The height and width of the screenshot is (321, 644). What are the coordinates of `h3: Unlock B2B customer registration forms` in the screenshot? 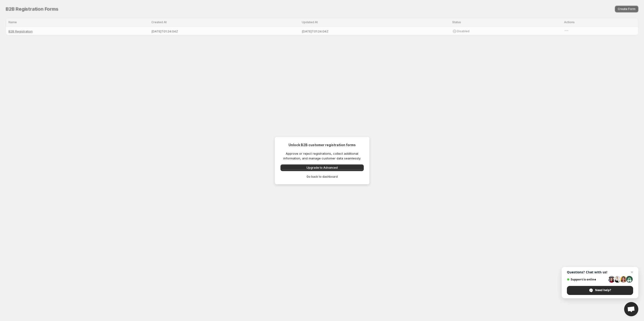 It's located at (322, 145).